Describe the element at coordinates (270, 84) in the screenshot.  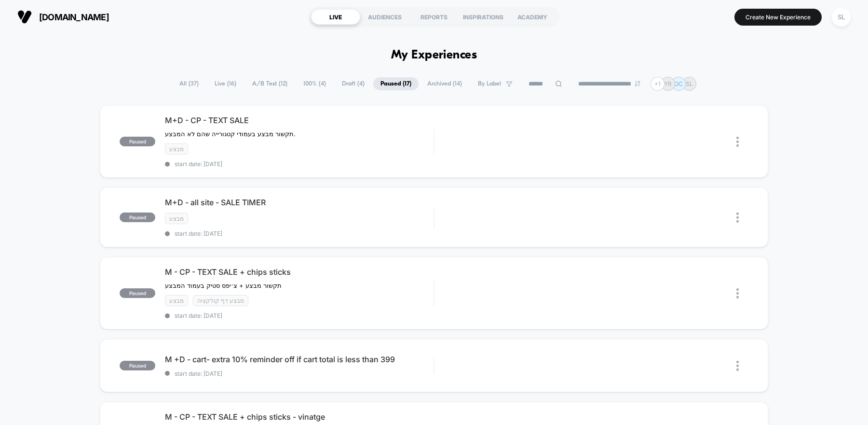
I see `span: A/B Test ( 12 )` at that location.